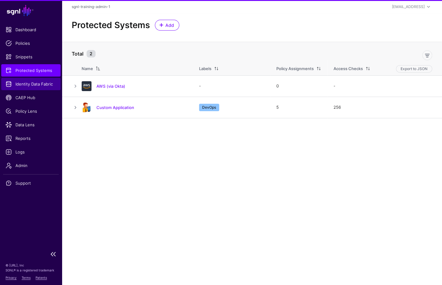 The height and width of the screenshot is (285, 442). I want to click on a: Policies, so click(31, 43).